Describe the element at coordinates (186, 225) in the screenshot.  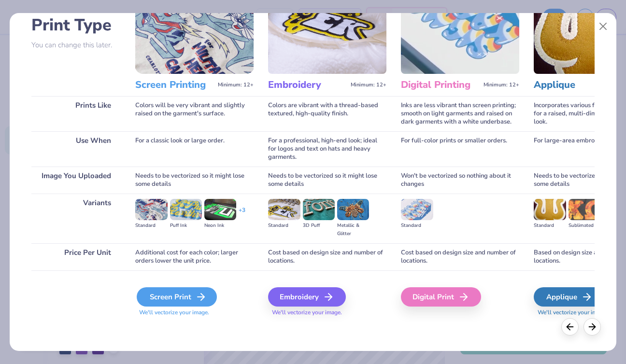
I see `div: Puff Ink` at that location.